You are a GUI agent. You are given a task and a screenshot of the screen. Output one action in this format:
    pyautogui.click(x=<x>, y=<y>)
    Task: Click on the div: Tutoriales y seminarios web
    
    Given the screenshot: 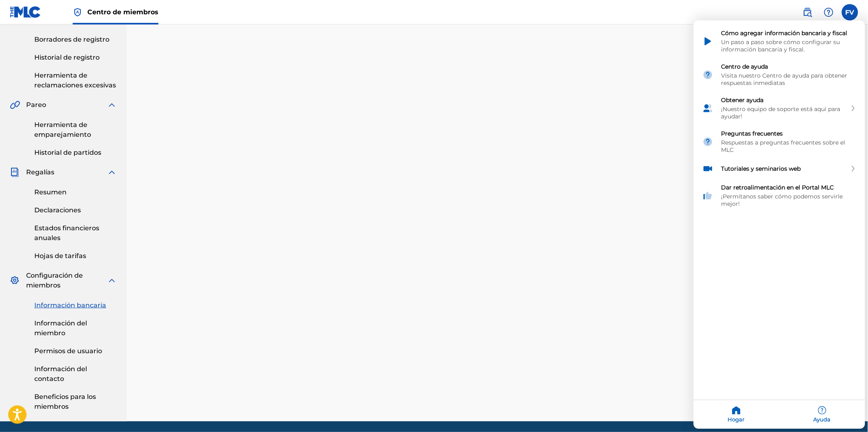 What is the action you would take?
    pyautogui.click(x=779, y=169)
    